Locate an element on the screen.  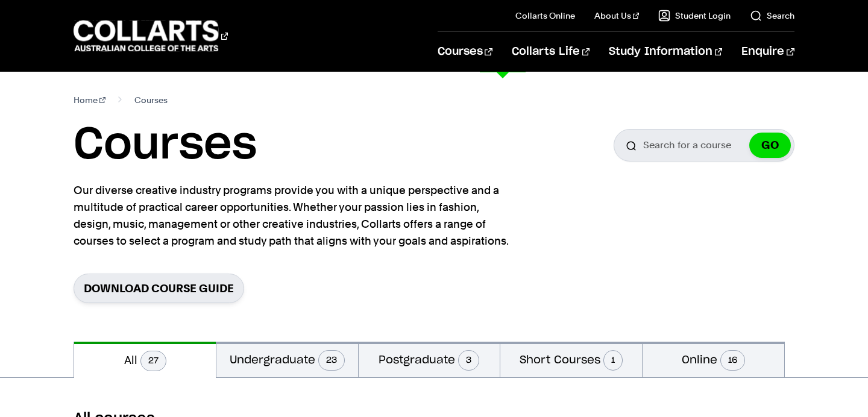
div: Go to homepage is located at coordinates (151, 36).